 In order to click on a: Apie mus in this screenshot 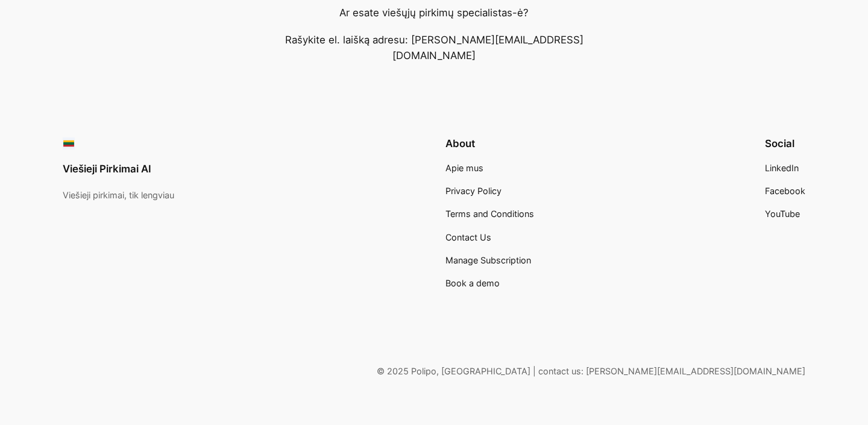, I will do `click(464, 168)`.